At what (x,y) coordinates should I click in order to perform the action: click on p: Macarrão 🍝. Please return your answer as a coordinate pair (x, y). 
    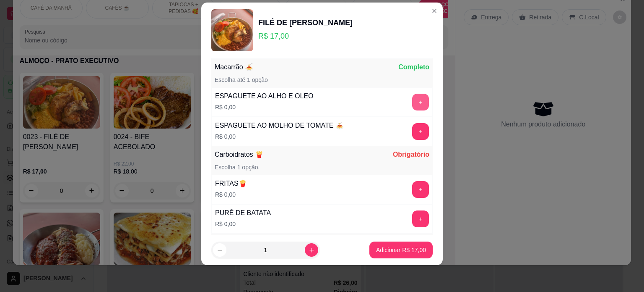
    Looking at the image, I should click on (234, 67).